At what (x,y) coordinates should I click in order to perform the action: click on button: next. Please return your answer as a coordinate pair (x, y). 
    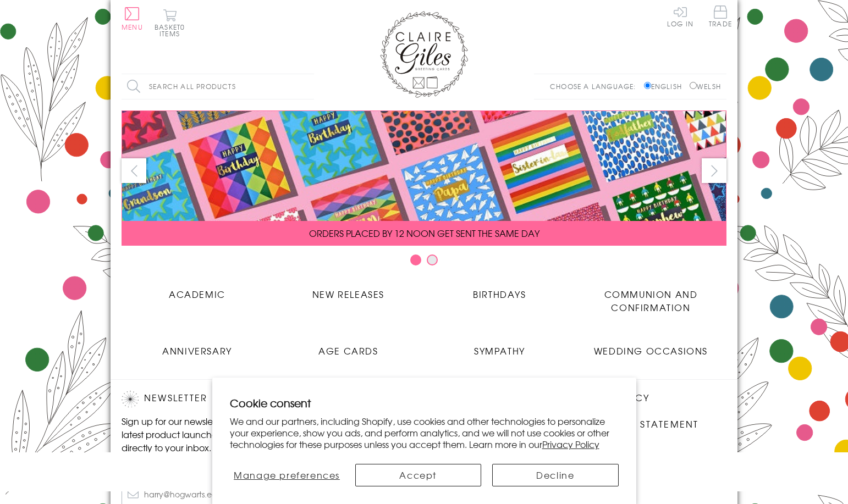
    Looking at the image, I should click on (714, 170).